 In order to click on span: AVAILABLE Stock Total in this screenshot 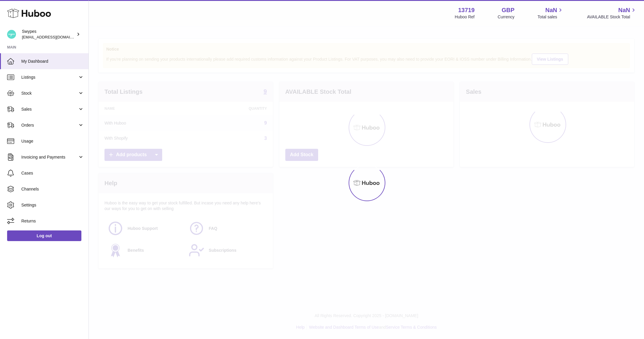, I will do `click(612, 17)`.